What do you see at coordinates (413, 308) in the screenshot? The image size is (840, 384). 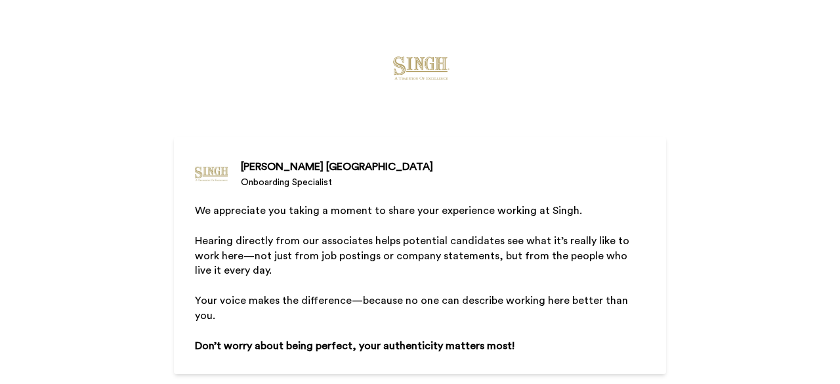 I see `span: Your voice makes the difference—because no one can describe working here better than you.` at bounding box center [413, 308].